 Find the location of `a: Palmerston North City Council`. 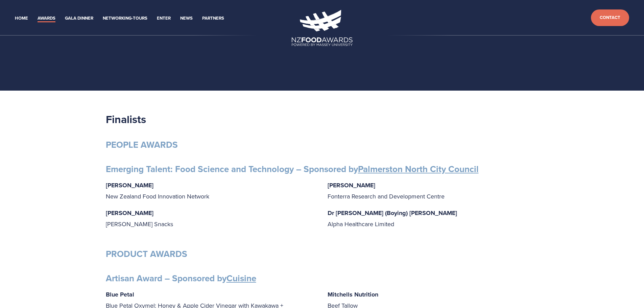

a: Palmerston North City Council is located at coordinates (418, 170).